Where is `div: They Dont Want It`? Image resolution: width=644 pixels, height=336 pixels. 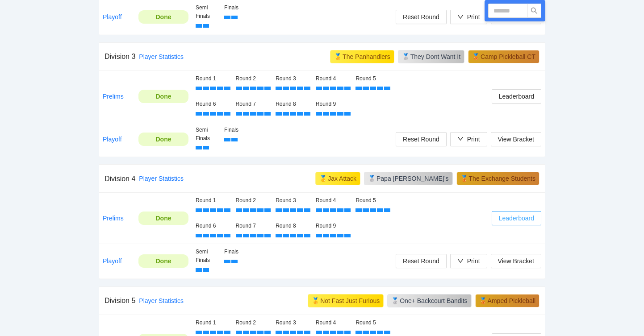
div: They Dont Want It is located at coordinates (436, 57).